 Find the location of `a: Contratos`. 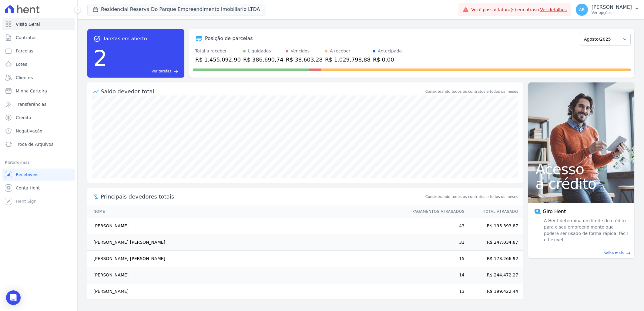

a: Contratos is located at coordinates (38, 38).